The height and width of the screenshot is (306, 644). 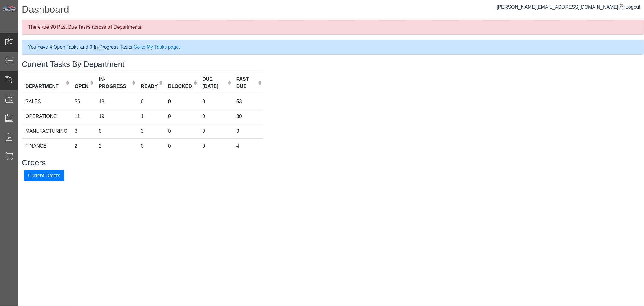 I want to click on td: 53, so click(x=248, y=102).